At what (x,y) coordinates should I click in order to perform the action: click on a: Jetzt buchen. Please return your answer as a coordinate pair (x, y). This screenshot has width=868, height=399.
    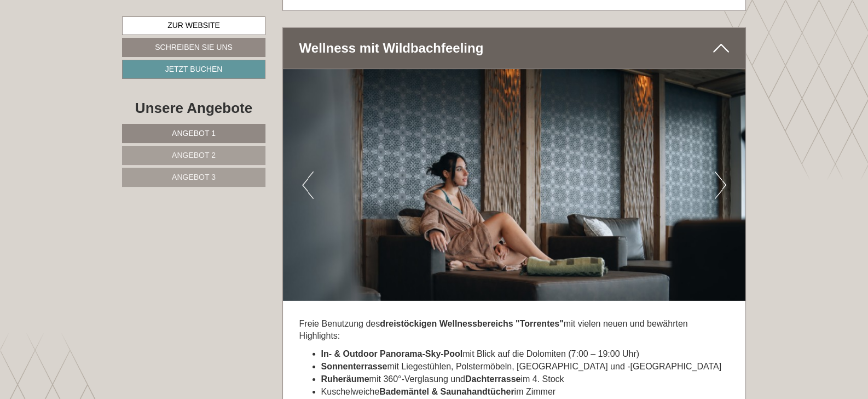
    Looking at the image, I should click on (194, 69).